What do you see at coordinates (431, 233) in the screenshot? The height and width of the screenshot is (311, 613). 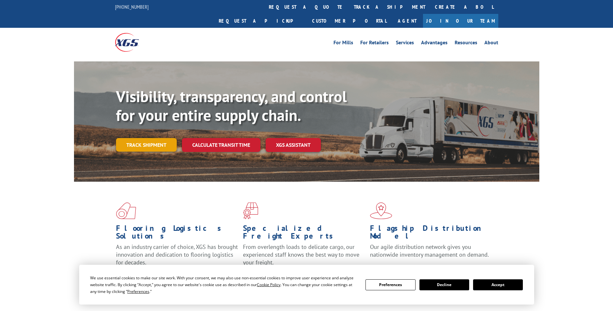 I see `h1: Flagship Distribution Model` at bounding box center [431, 233].